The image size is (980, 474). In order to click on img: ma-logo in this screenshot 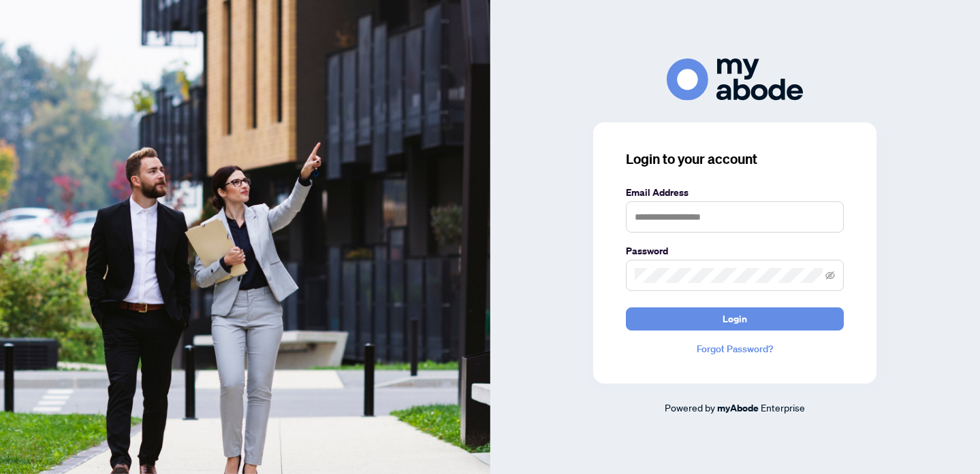, I will do `click(735, 79)`.